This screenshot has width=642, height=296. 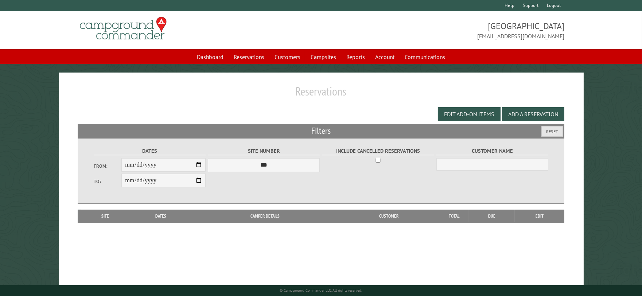 I want to click on button: Edit Add-on Items, so click(x=469, y=114).